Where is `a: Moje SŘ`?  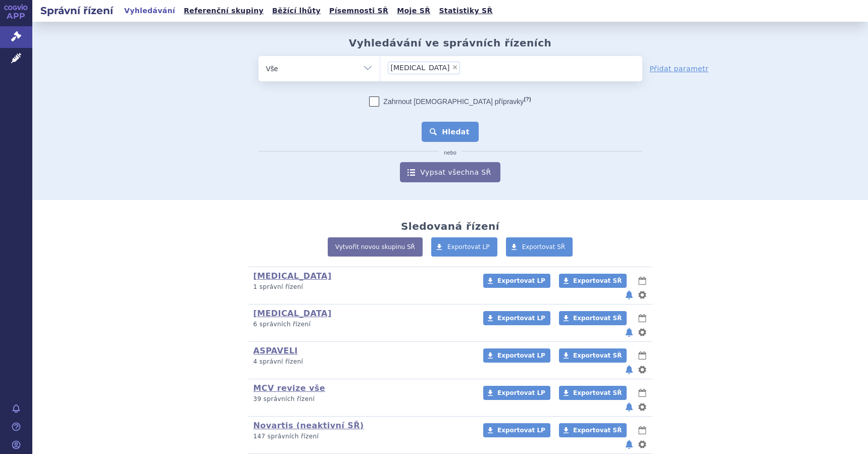 a: Moje SŘ is located at coordinates (413, 10).